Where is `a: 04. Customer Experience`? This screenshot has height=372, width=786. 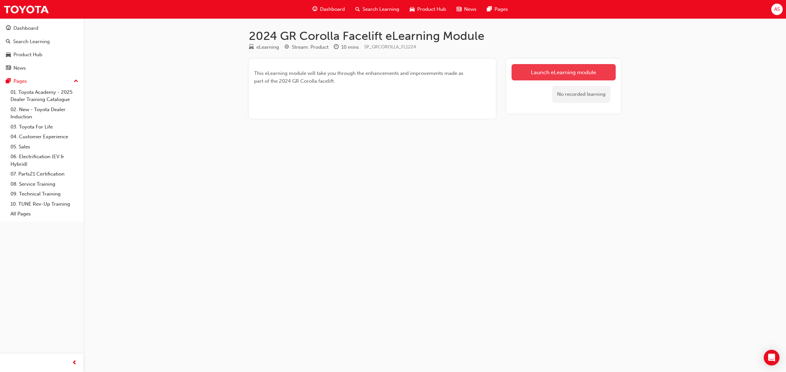 a: 04. Customer Experience is located at coordinates (44, 137).